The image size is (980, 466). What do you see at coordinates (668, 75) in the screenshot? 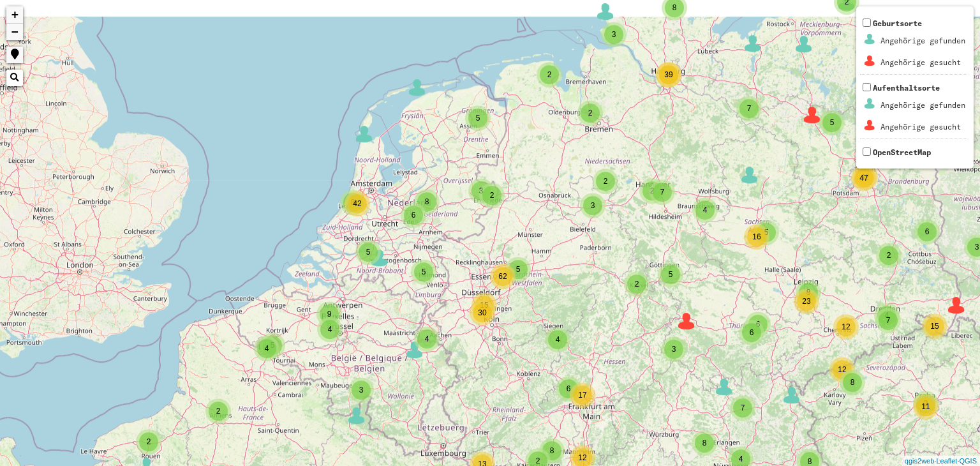
I see `span: 39` at bounding box center [668, 75].